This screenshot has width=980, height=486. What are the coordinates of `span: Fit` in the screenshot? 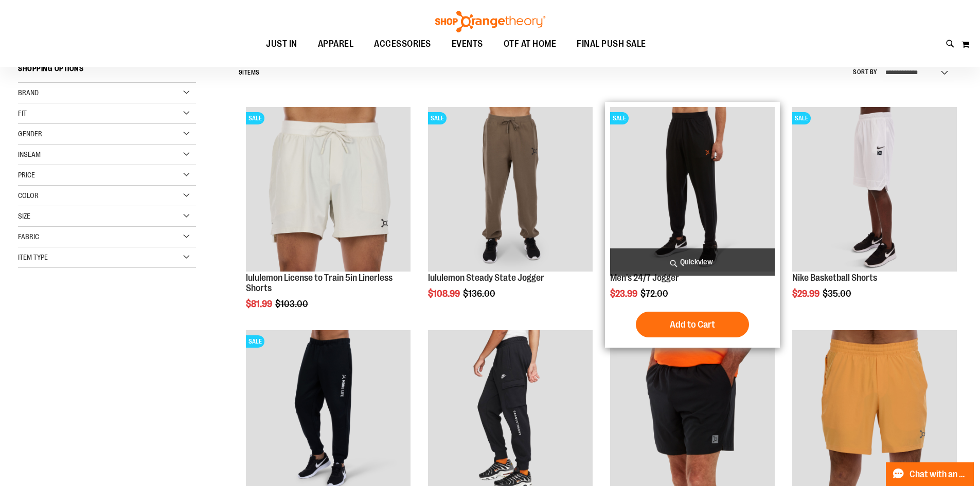 It's located at (22, 113).